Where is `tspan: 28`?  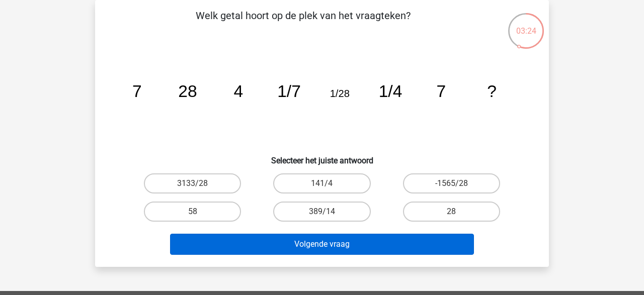
tspan: 28 is located at coordinates (188, 91).